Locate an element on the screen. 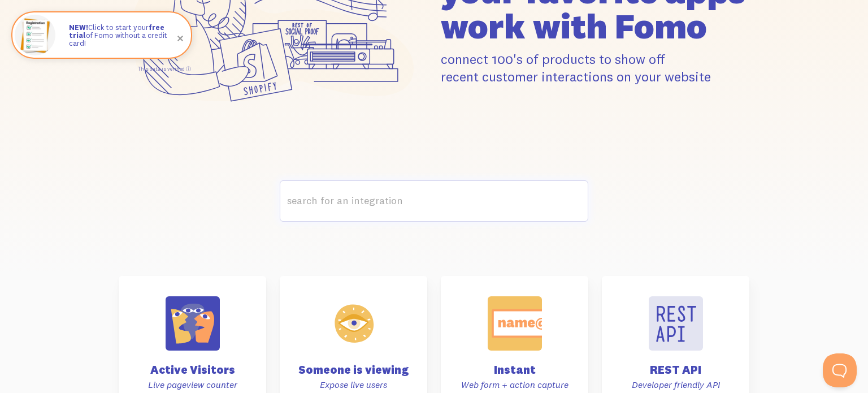 This screenshot has height=393, width=868. strong: free trial is located at coordinates (116, 31).